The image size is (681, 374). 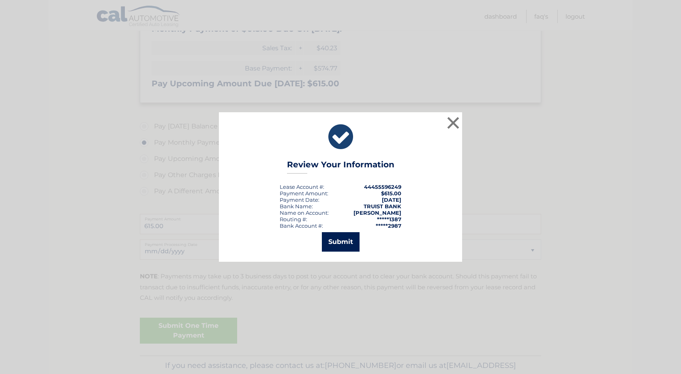 I want to click on div: Bank Name:, so click(x=296, y=206).